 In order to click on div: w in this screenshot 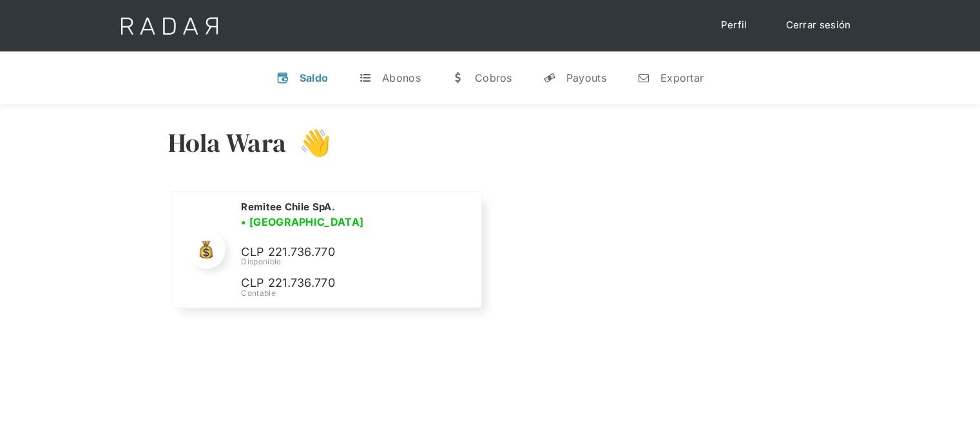, I will do `click(458, 78)`.